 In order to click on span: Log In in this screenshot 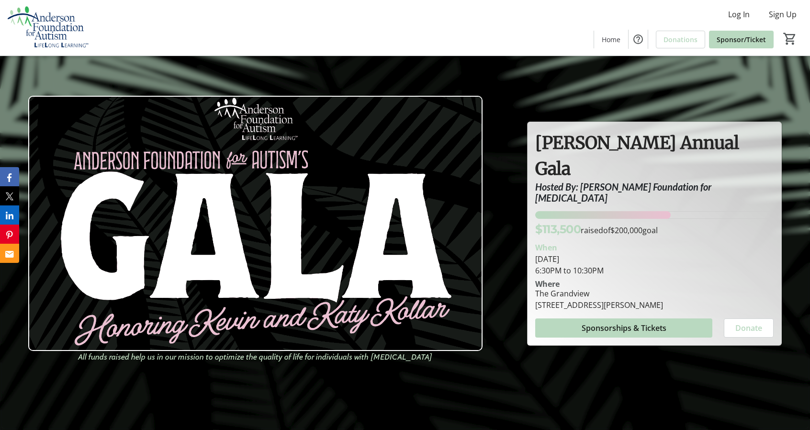, I will do `click(738, 14)`.